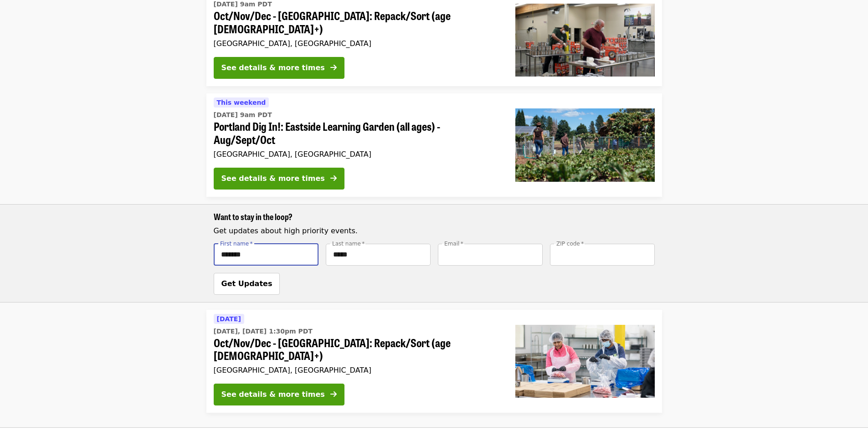 The width and height of the screenshot is (868, 436). What do you see at coordinates (253, 216) in the screenshot?
I see `span: Want to stay in the loop?` at bounding box center [253, 216].